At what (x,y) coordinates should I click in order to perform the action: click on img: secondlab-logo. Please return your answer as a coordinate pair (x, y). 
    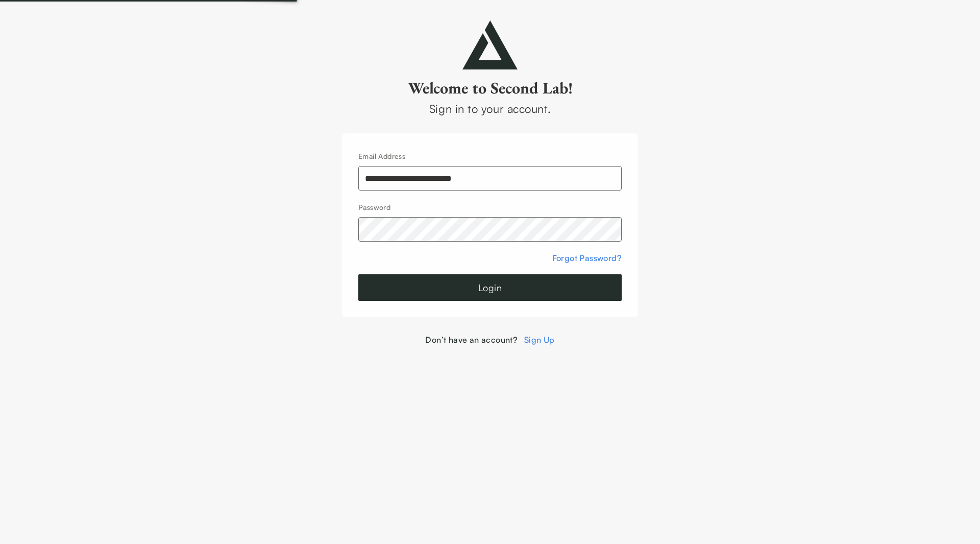
    Looking at the image, I should click on (490, 45).